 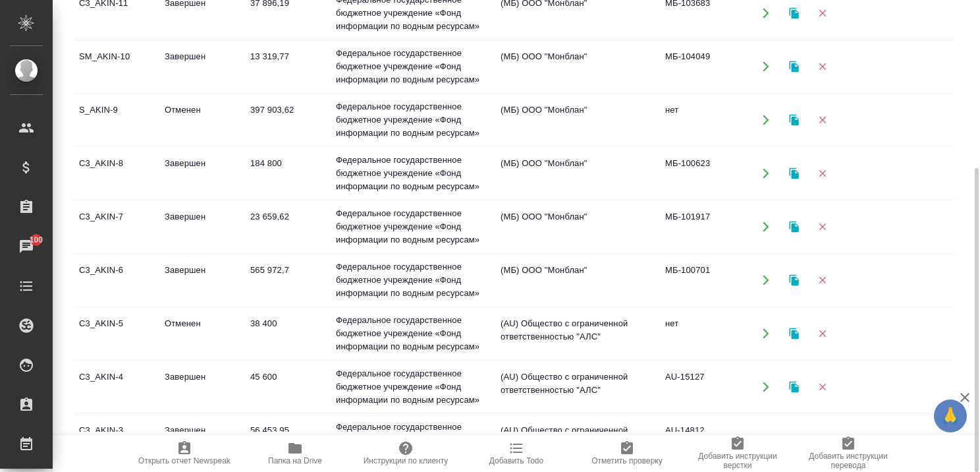 I want to click on button: Инструкции по клиенту, so click(x=405, y=453).